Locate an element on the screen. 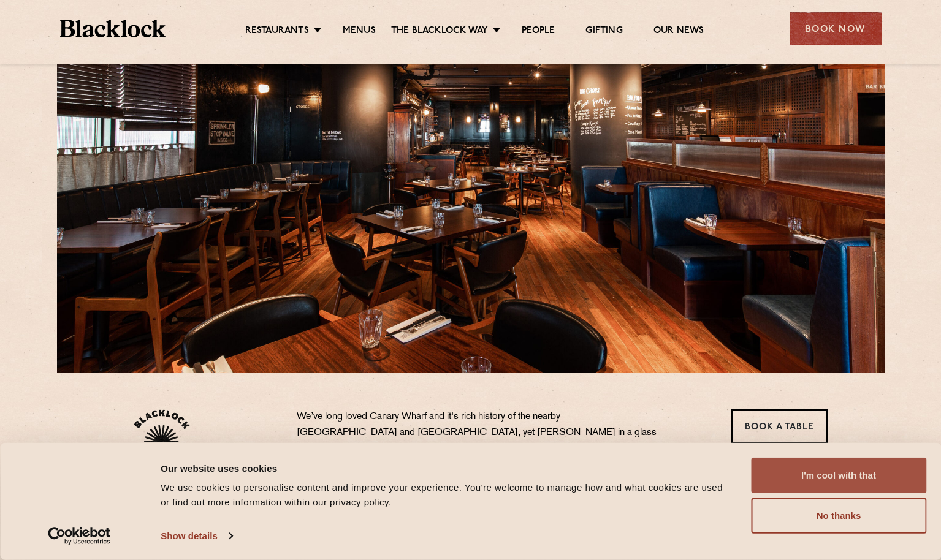 Image resolution: width=941 pixels, height=560 pixels. a: Book a Table is located at coordinates (779, 426).